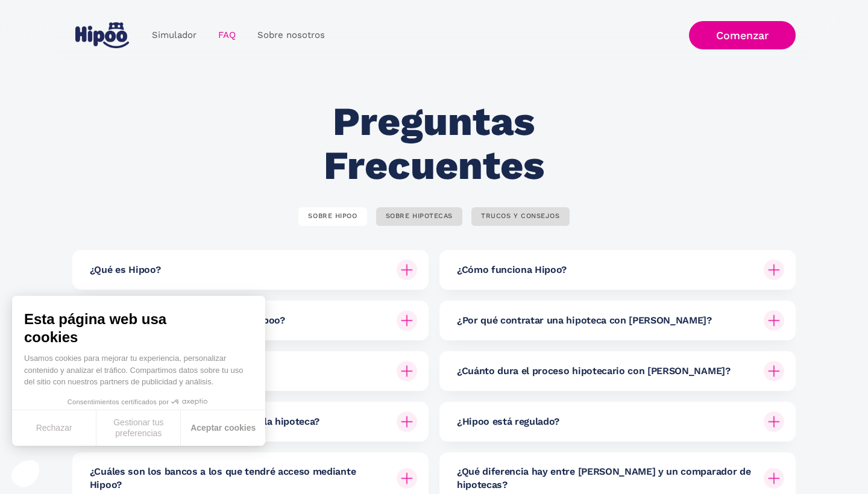  Describe the element at coordinates (520, 216) in the screenshot. I see `div: TRUCOS Y CONSEJOS` at that location.